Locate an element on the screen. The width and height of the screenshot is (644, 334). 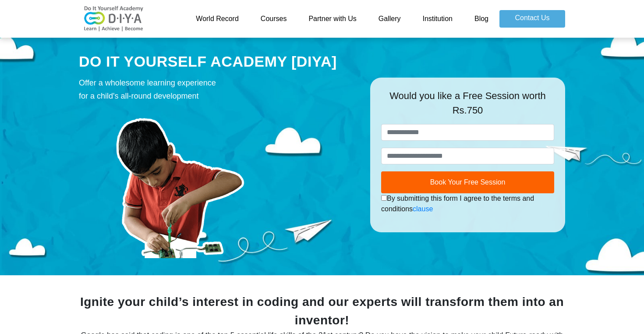
img: course-prod.png is located at coordinates (180, 182).